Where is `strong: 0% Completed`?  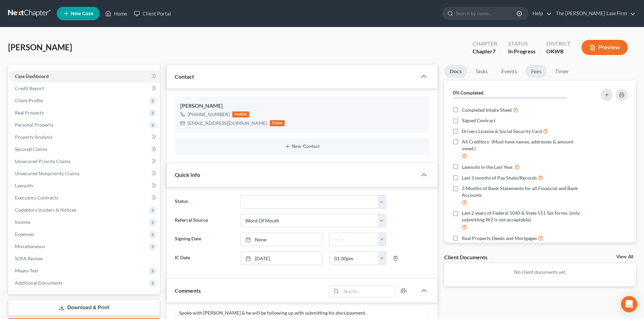 strong: 0% Completed is located at coordinates (468, 93).